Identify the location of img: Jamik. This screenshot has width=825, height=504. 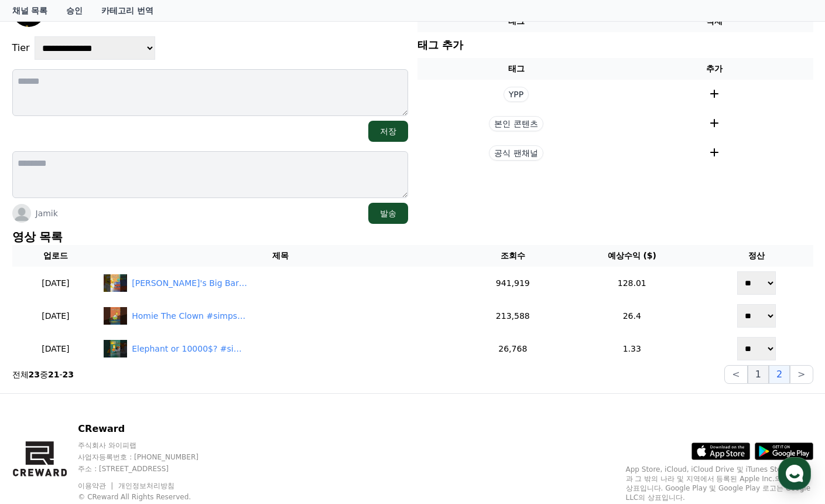
(22, 213).